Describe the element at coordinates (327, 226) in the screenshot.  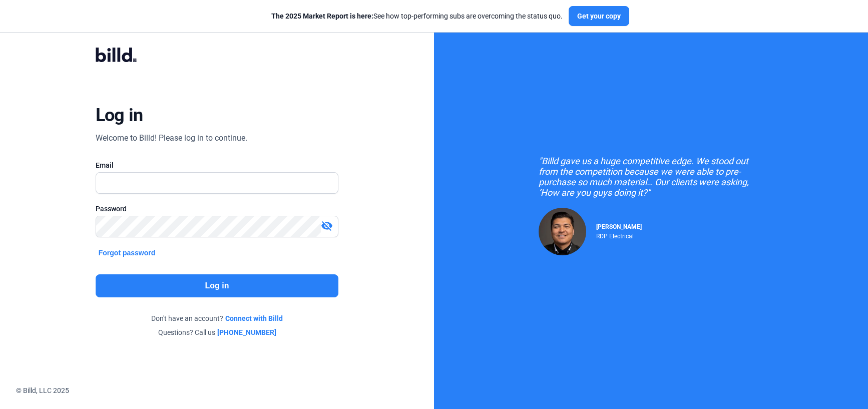
I see `mat-icon: visibility_off` at that location.